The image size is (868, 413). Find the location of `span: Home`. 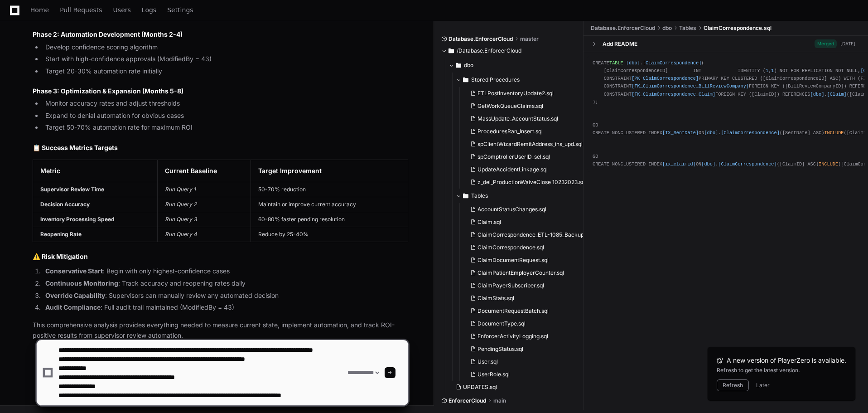

span: Home is located at coordinates (39, 10).